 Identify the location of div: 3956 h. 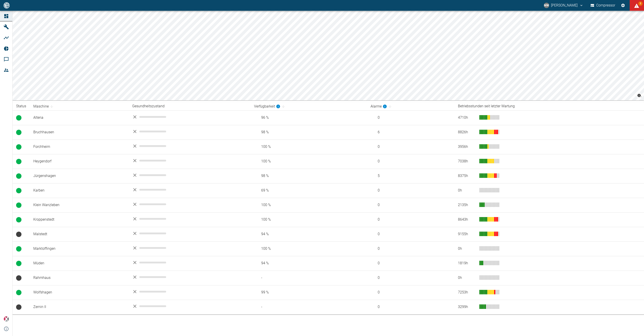
(467, 146).